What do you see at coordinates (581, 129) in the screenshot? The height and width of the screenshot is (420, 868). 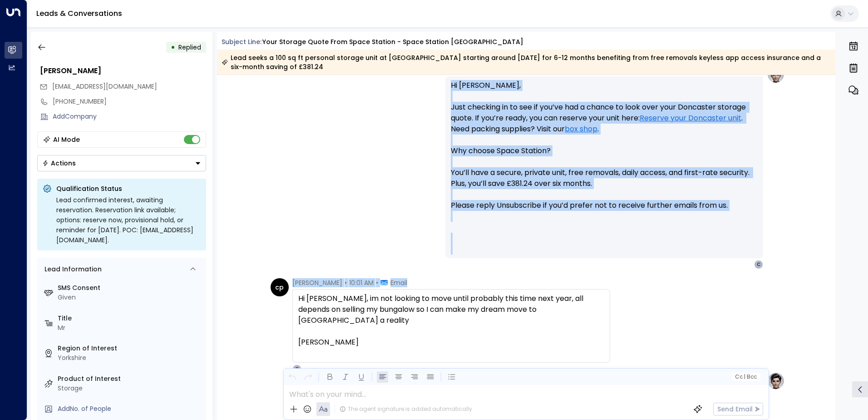 I see `a: box shop` at bounding box center [581, 129].